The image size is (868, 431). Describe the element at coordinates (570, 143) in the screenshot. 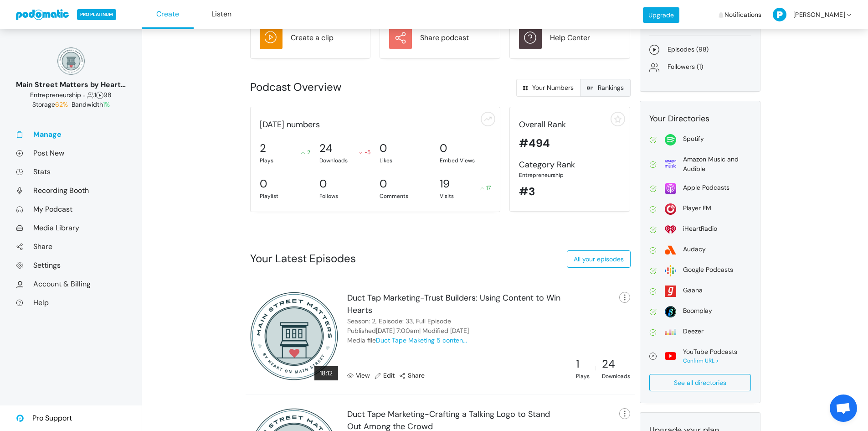

I see `div: #494` at that location.